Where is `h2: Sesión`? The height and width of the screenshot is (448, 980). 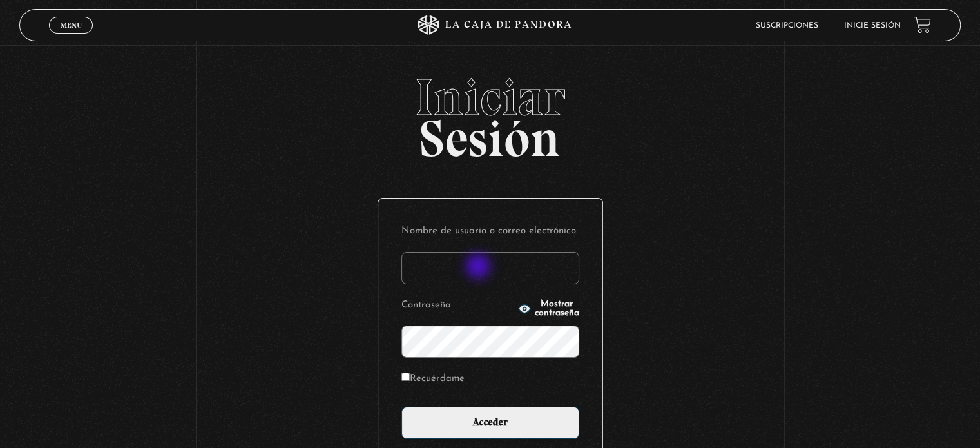
h2: Sesión is located at coordinates (490, 113).